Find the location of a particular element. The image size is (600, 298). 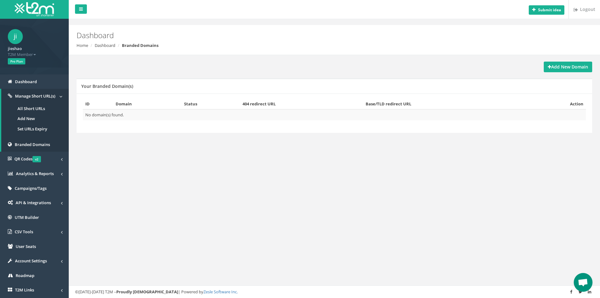

th: Status is located at coordinates (211, 104).